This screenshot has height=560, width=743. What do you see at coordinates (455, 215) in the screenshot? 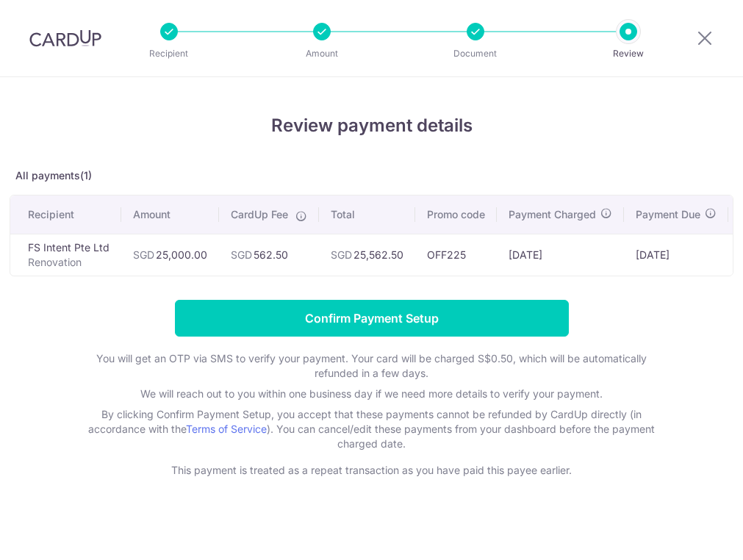
I see `th: Promo code` at bounding box center [455, 215].